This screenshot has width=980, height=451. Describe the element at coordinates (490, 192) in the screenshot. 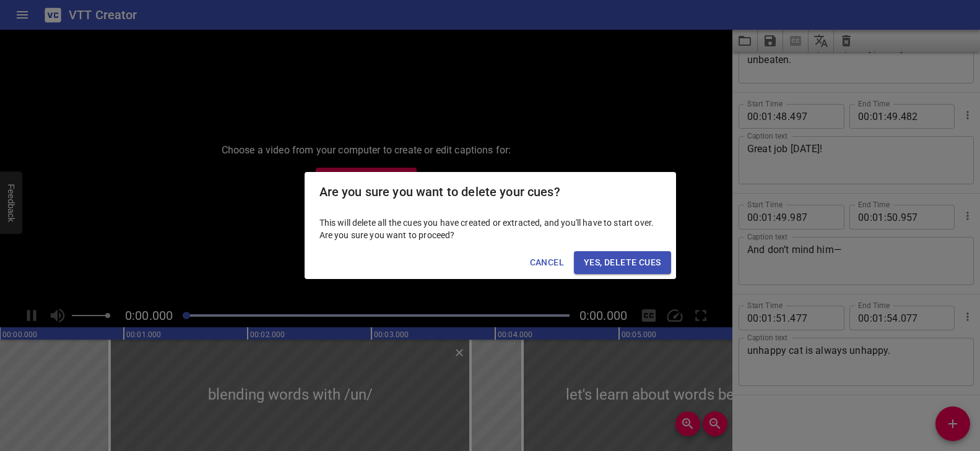

I see `h2: Are you sure you want to delete your cues?` at that location.